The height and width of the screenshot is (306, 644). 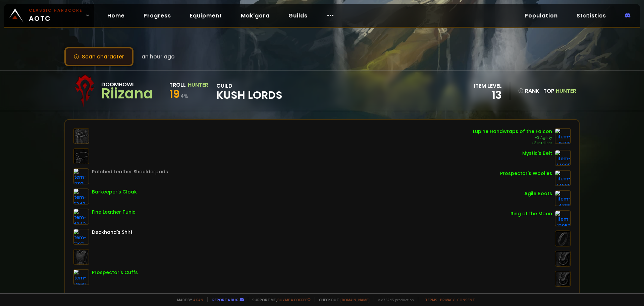 I want to click on a: Statistics, so click(x=592, y=15).